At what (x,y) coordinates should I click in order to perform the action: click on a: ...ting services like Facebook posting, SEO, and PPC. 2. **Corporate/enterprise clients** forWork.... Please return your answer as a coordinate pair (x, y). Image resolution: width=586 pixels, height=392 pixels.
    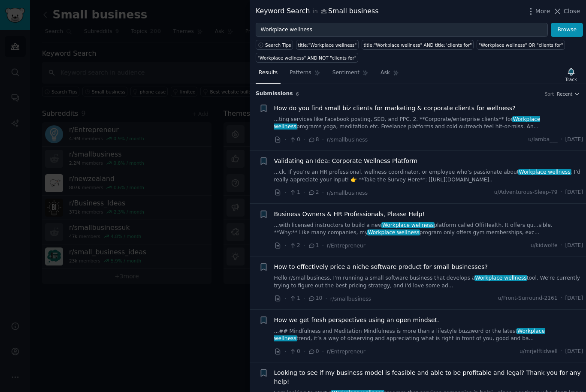
    Looking at the image, I should click on (429, 123).